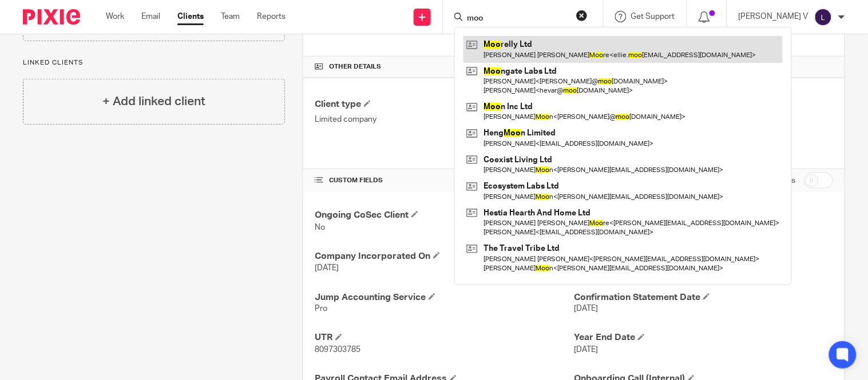 Image resolution: width=868 pixels, height=380 pixels. Describe the element at coordinates (355, 67) in the screenshot. I see `span: Other details` at that location.